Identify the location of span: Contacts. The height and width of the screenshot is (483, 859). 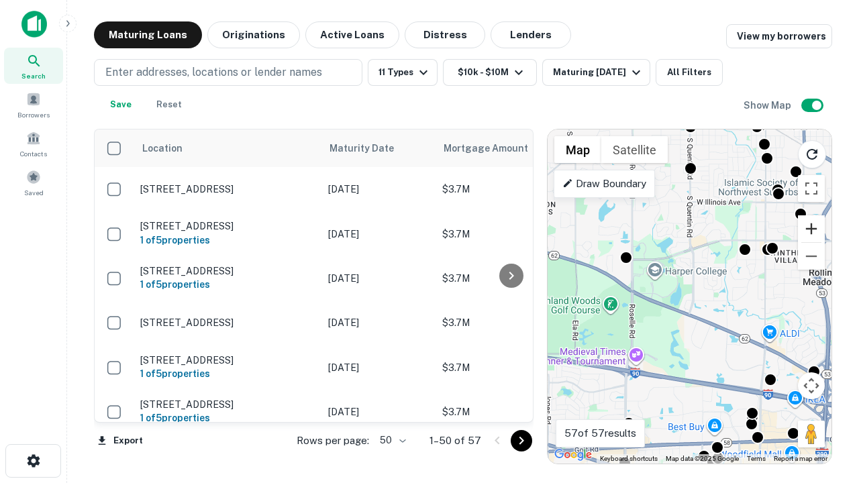
(34, 154).